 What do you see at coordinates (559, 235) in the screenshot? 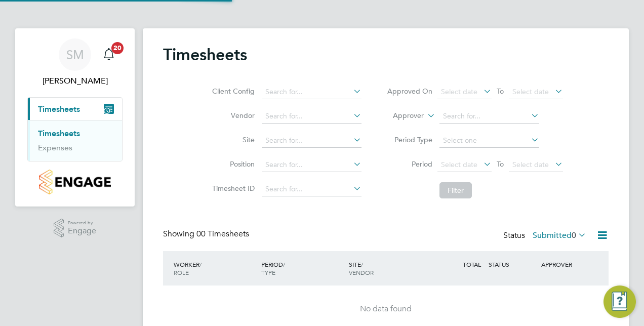
I see `label: Submitted` at bounding box center [559, 235].